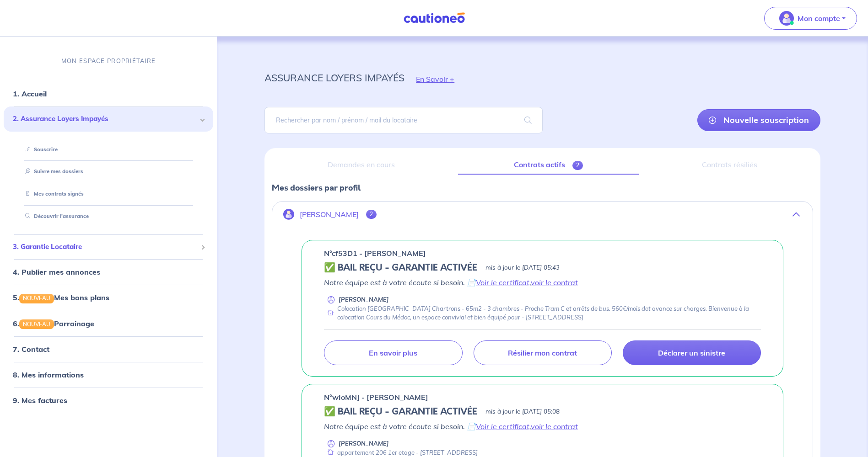 This screenshot has height=457, width=868. What do you see at coordinates (528, 120) in the screenshot?
I see `span: search` at bounding box center [528, 120].